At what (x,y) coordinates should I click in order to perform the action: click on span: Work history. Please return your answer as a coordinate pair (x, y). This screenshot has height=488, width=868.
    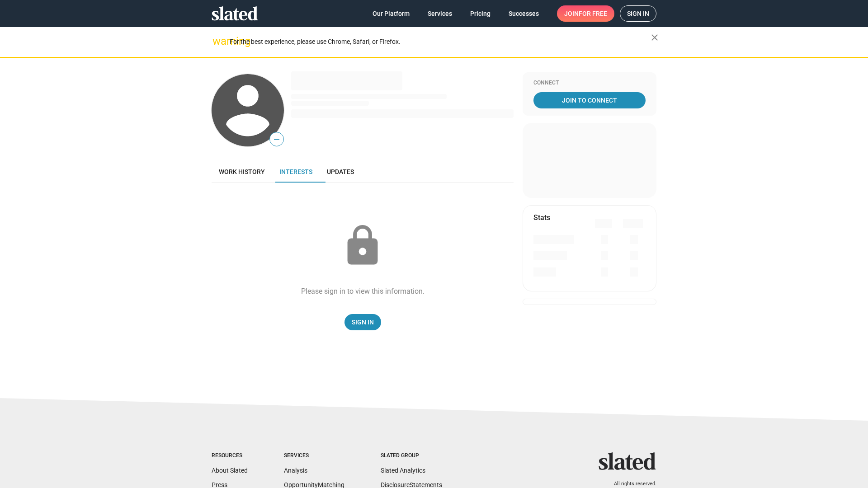
    Looking at the image, I should click on (242, 172).